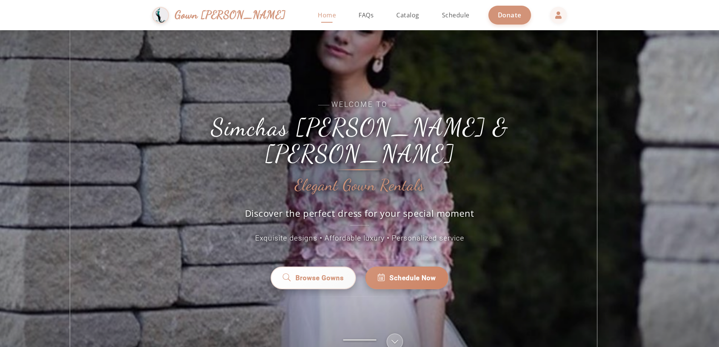  What do you see at coordinates (407, 15) in the screenshot?
I see `span: Catalog` at bounding box center [407, 15].